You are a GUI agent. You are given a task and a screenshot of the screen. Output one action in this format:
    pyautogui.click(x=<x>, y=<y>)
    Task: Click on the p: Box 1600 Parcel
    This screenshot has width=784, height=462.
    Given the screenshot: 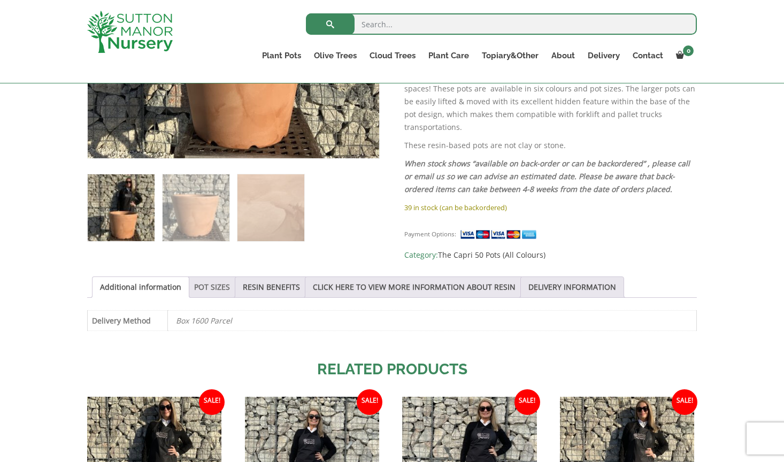 What is the action you would take?
    pyautogui.click(x=432, y=320)
    